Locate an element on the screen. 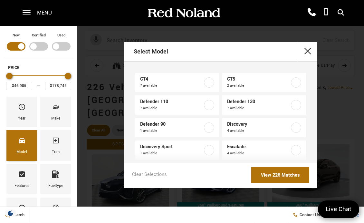 This screenshot has width=364, height=223. div: Trim is located at coordinates (56, 152).